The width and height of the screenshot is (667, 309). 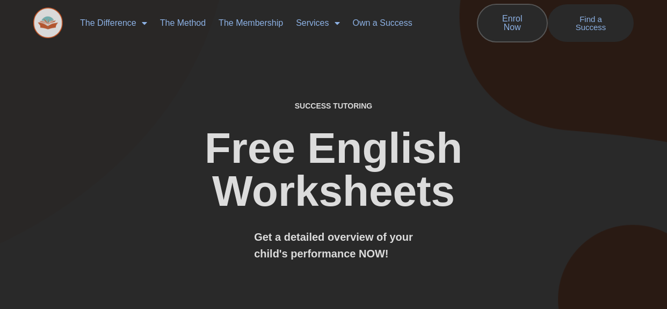 I want to click on span: Find a Success, so click(x=591, y=23).